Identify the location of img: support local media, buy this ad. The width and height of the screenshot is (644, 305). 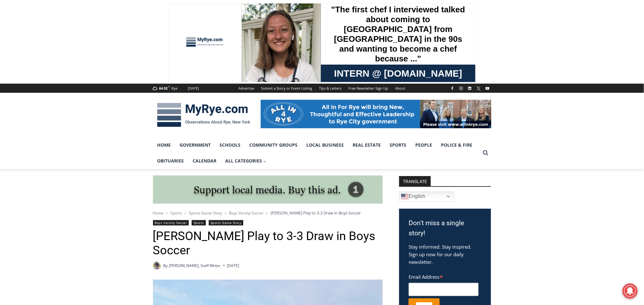
(268, 190).